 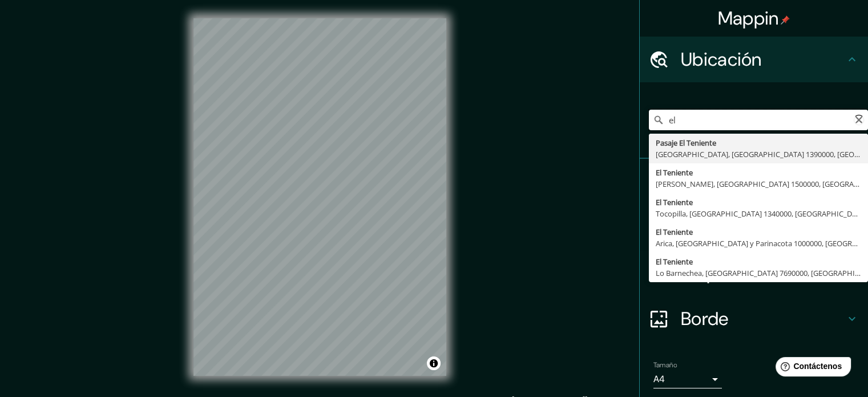 What do you see at coordinates (754, 227) in the screenshot?
I see `div: Estilo` at bounding box center [754, 227].